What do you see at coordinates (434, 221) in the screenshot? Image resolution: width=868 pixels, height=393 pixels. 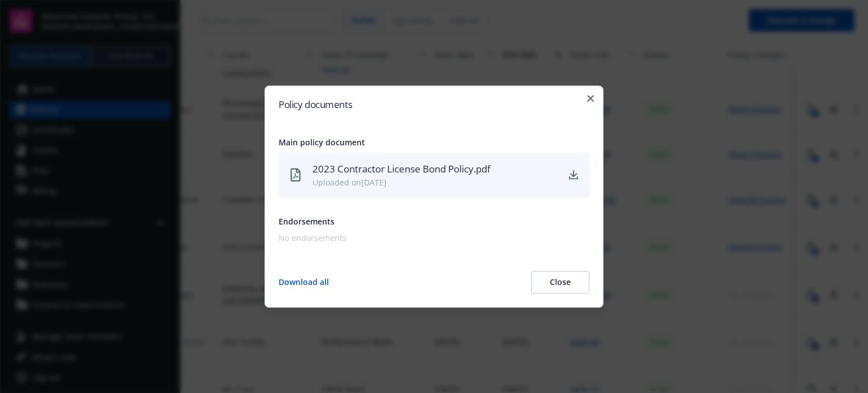 I see `div: Endorsements` at bounding box center [434, 221].